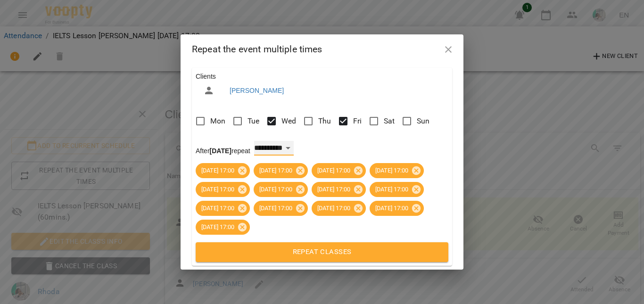  I want to click on span: Fri, so click(358, 121).